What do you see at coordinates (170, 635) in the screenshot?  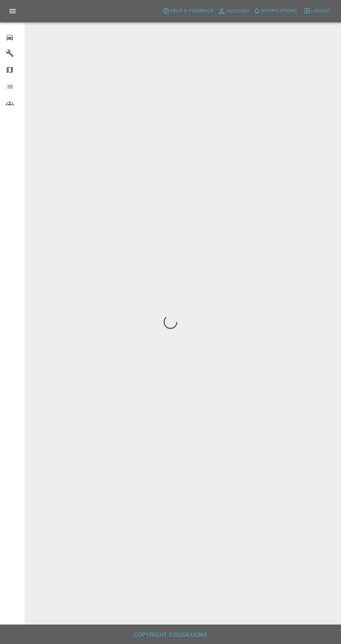 I see `h6: Copyright © 2025 Axioma` at bounding box center [170, 635].